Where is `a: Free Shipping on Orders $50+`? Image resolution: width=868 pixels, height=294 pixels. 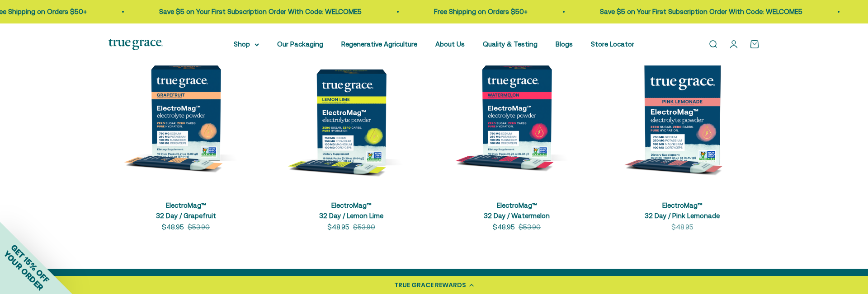
a: Free Shipping on Orders $50+ is located at coordinates (473, 11).